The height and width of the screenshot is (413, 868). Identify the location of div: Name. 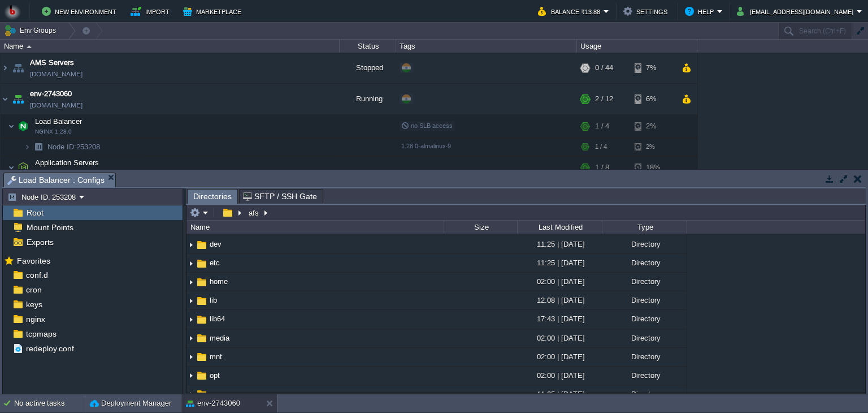
(170, 46).